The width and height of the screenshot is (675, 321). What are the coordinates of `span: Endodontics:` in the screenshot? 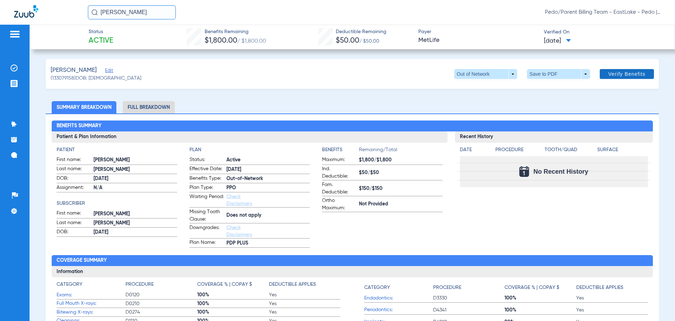 It's located at (399, 298).